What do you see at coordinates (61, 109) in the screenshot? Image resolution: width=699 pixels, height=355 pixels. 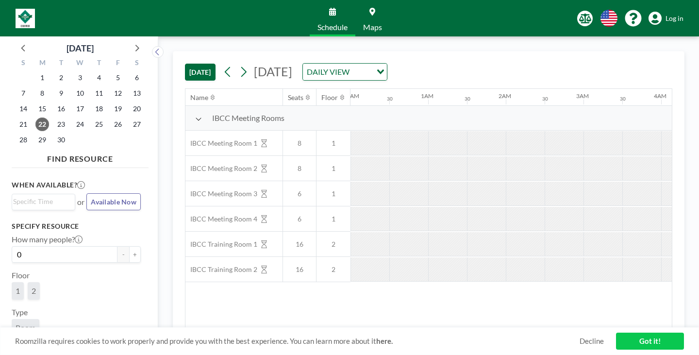 I see `span: Tuesday, September 16, 2025` at bounding box center [61, 109].